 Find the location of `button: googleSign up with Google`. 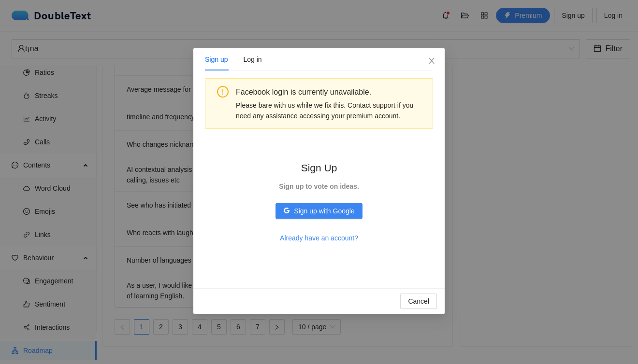

button: googleSign up with Google is located at coordinates (318, 211).